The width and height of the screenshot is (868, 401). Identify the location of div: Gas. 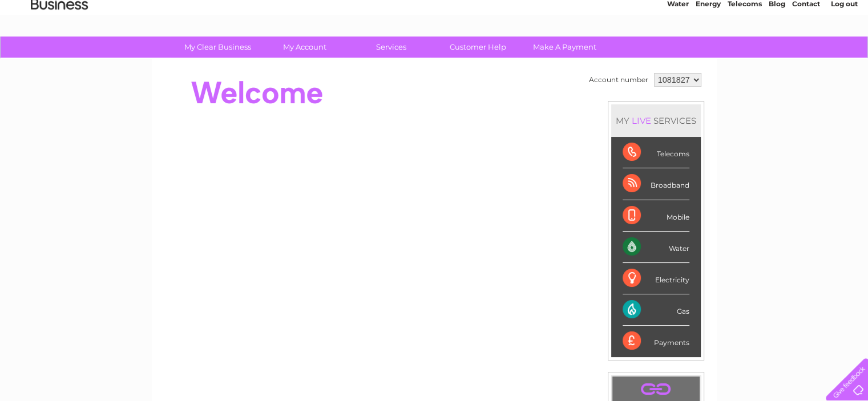
(656, 310).